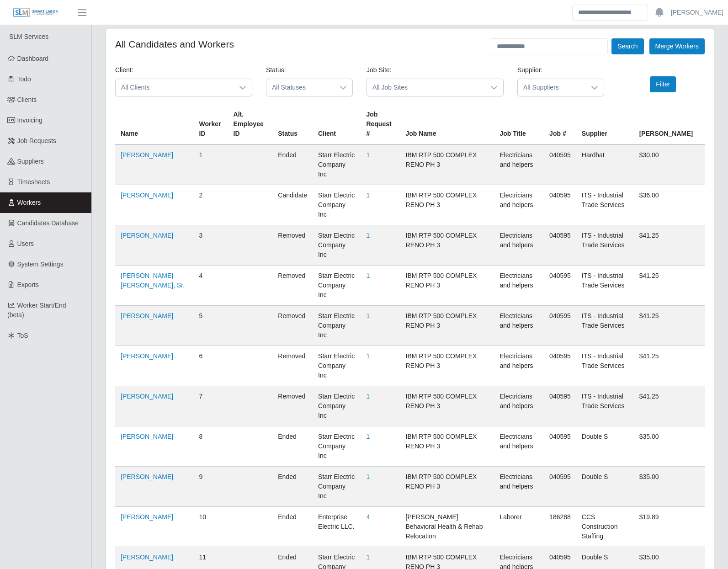  What do you see at coordinates (662, 84) in the screenshot?
I see `button: Filter` at bounding box center [662, 84].